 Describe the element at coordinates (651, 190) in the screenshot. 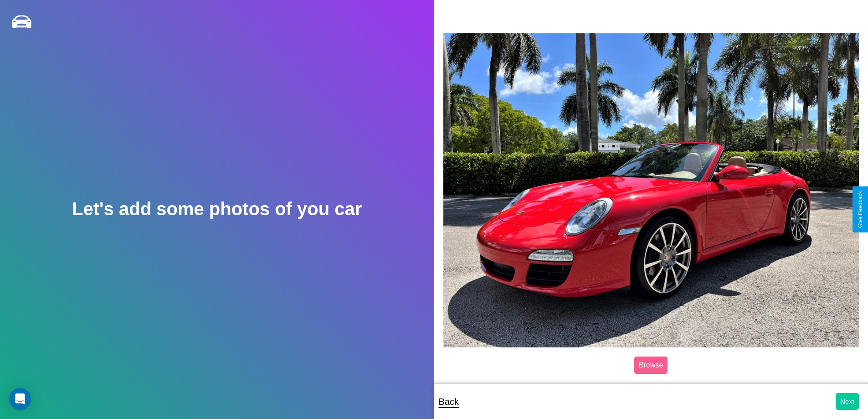

I see `img: posted` at that location.